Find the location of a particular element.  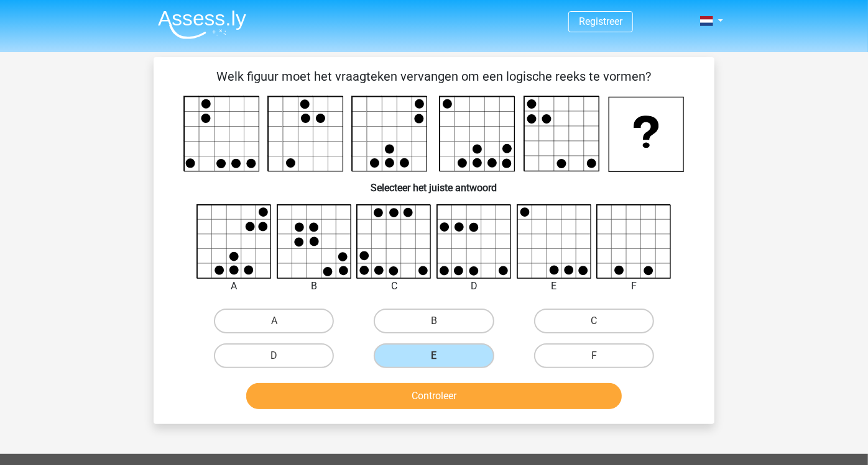

label: B is located at coordinates (434, 321).